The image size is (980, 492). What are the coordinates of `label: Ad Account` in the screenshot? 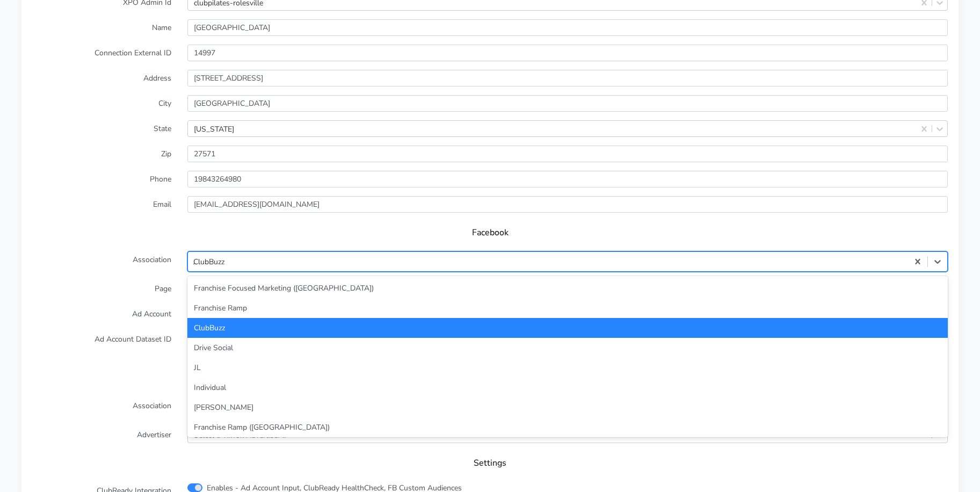 It's located at (101, 314).